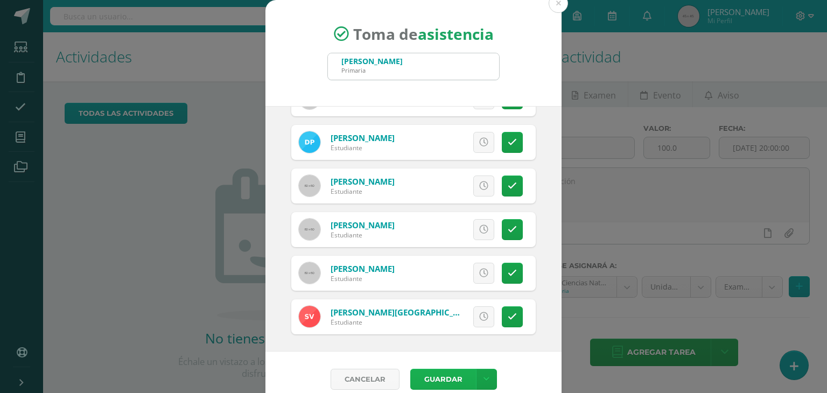  I want to click on button: Guardar, so click(443, 379).